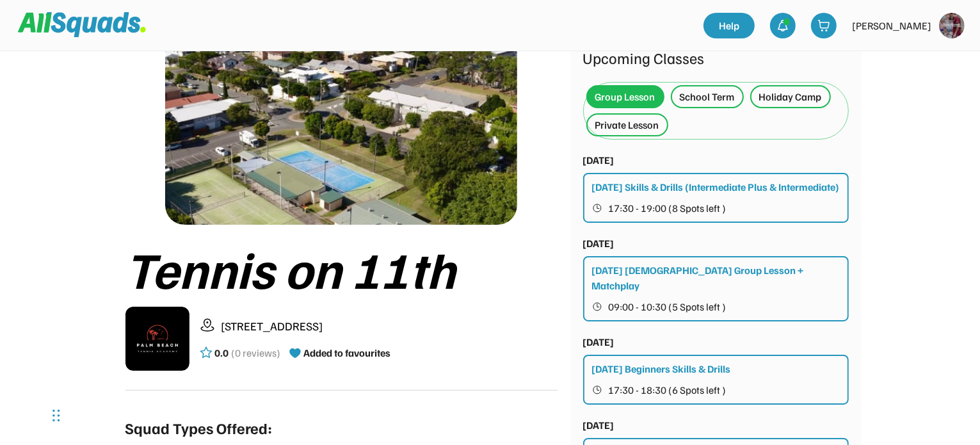 This screenshot has width=980, height=445. I want to click on div: Tennis on 11th, so click(341, 268).